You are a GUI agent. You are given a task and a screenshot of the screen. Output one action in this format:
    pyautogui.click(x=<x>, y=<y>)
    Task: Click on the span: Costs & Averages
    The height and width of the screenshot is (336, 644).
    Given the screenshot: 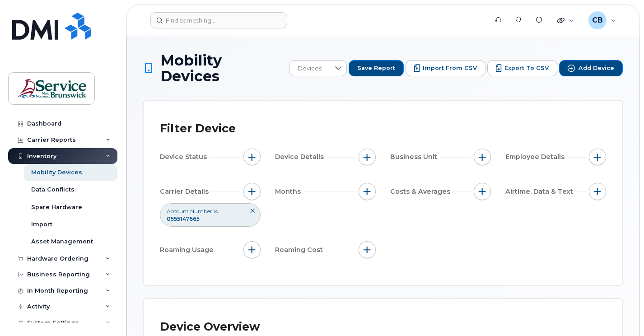 What is the action you would take?
    pyautogui.click(x=422, y=192)
    